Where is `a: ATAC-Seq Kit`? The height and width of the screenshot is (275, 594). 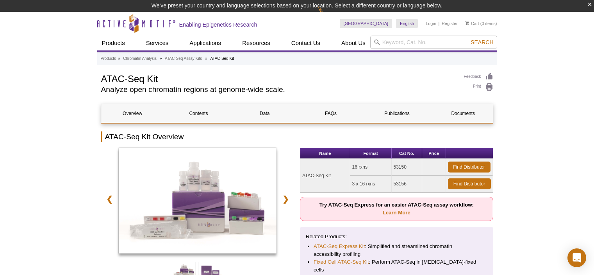
a: ATAC-Seq Kit is located at coordinates (198, 202).